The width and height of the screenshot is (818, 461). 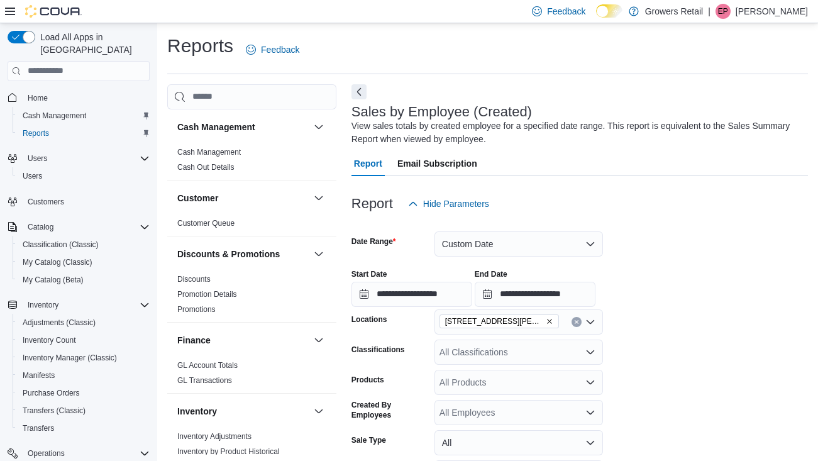 I want to click on span: Reports, so click(x=84, y=133).